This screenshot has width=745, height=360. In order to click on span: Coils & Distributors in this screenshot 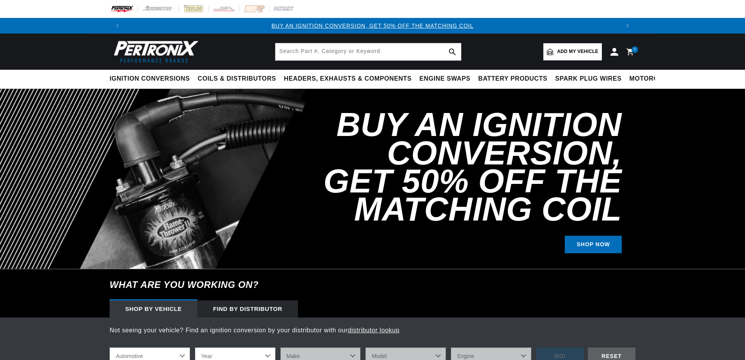, I will do `click(237, 79)`.